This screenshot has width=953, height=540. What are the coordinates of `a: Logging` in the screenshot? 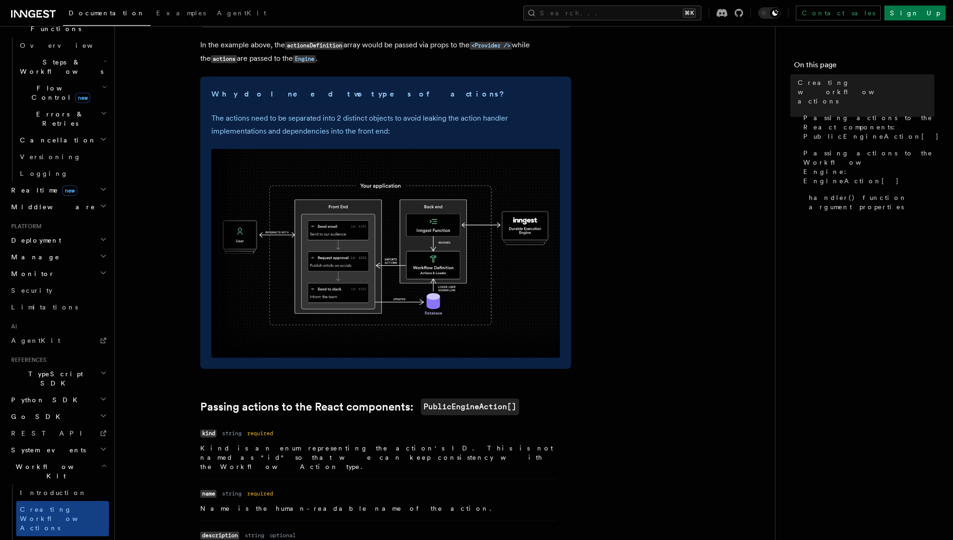 It's located at (63, 173).